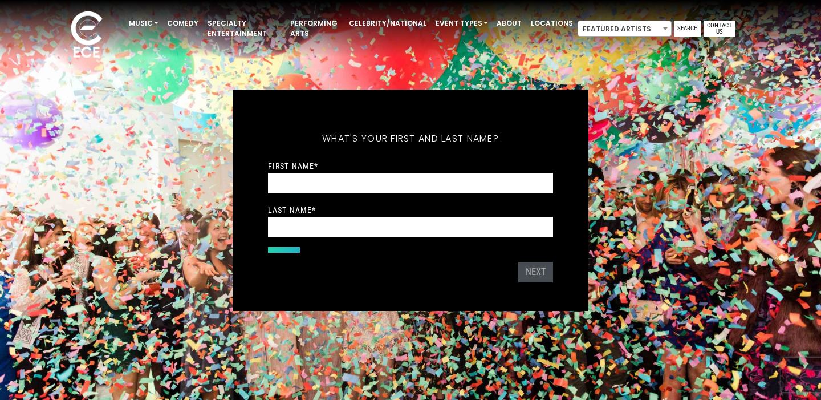 The height and width of the screenshot is (400, 821). I want to click on a: Event Types, so click(461, 23).